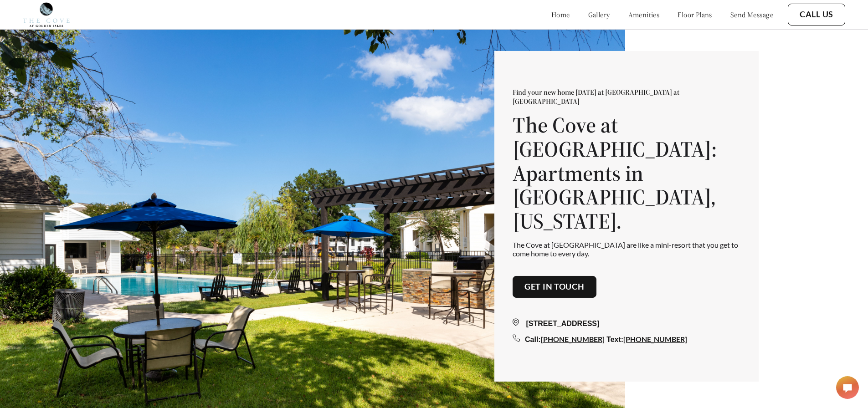 Image resolution: width=868 pixels, height=408 pixels. Describe the element at coordinates (554, 286) in the screenshot. I see `a: Get in touch` at that location.